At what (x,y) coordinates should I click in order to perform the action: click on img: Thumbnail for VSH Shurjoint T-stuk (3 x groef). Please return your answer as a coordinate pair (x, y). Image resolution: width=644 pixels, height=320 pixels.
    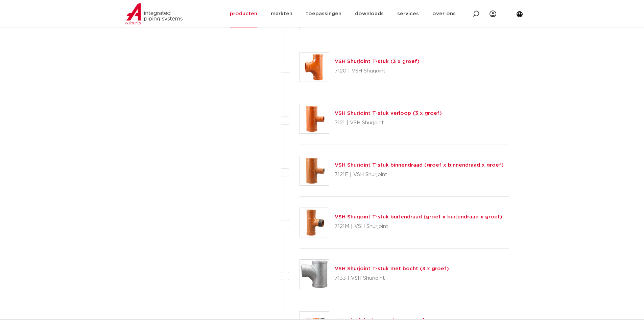
    Looking at the image, I should click on (315, 67).